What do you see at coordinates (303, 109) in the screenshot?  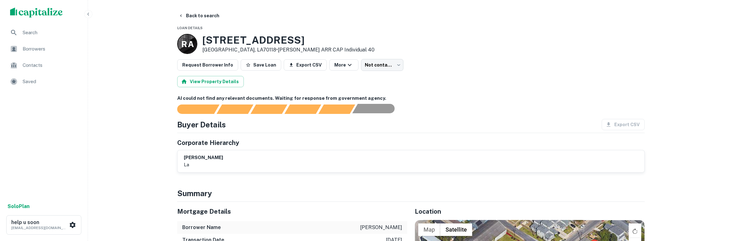 I see `div: Principals found, AI now looking for contact information...` at bounding box center [303, 109].